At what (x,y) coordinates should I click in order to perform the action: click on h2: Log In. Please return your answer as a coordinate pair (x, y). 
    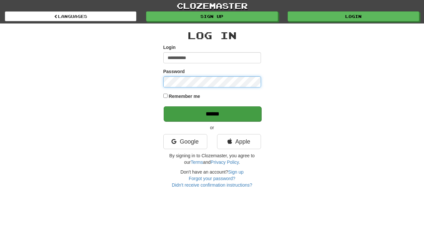
    Looking at the image, I should click on (212, 35).